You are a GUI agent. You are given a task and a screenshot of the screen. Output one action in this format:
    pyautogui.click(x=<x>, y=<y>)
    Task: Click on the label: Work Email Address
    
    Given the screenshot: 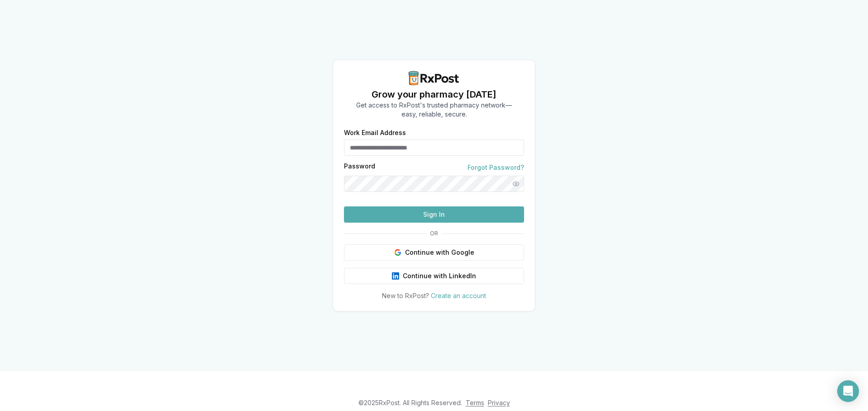 What is the action you would take?
    pyautogui.click(x=434, y=133)
    